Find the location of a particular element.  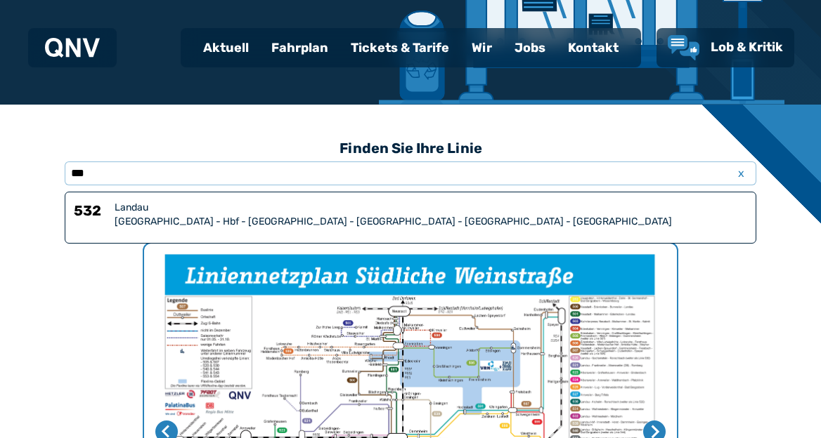

a: Jobs is located at coordinates (530, 48).